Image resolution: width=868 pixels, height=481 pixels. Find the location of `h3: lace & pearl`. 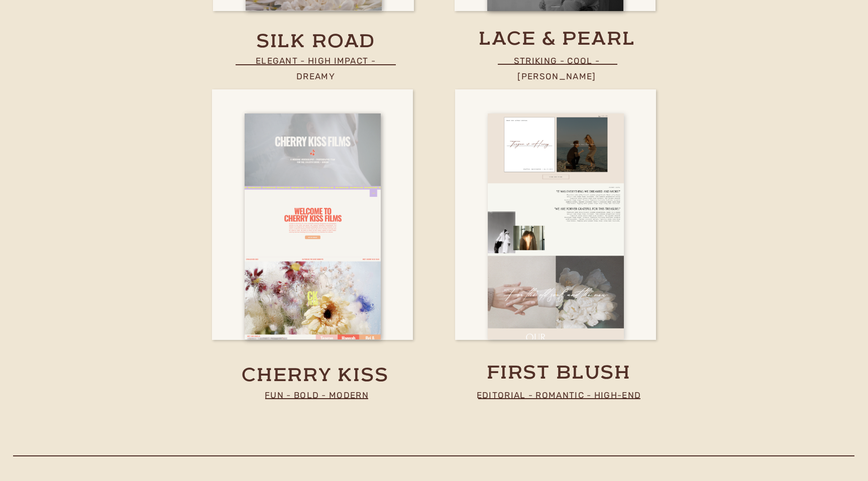

h3: lace & pearl is located at coordinates (557, 36).